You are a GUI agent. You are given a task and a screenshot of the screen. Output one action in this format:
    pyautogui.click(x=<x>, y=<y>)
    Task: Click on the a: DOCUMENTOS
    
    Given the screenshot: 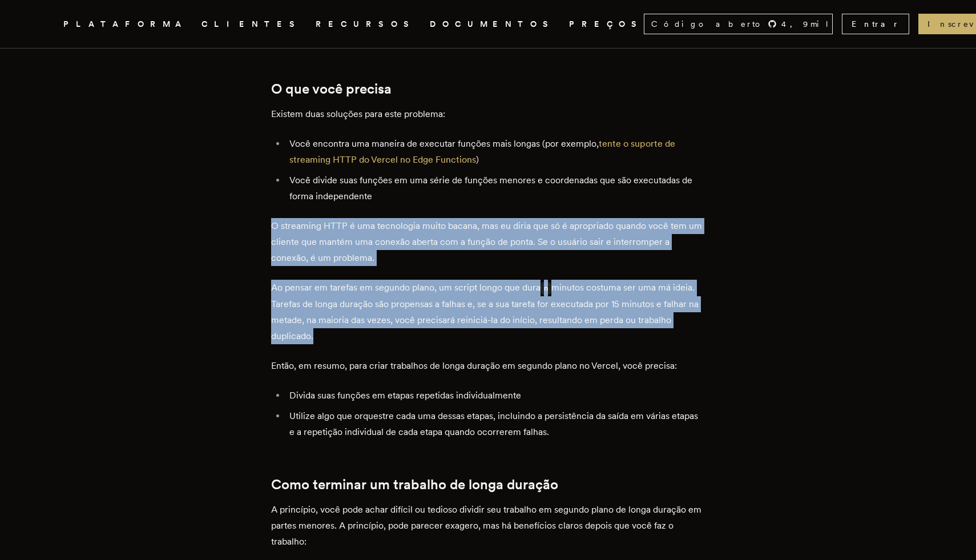 What is the action you would take?
    pyautogui.click(x=492, y=24)
    